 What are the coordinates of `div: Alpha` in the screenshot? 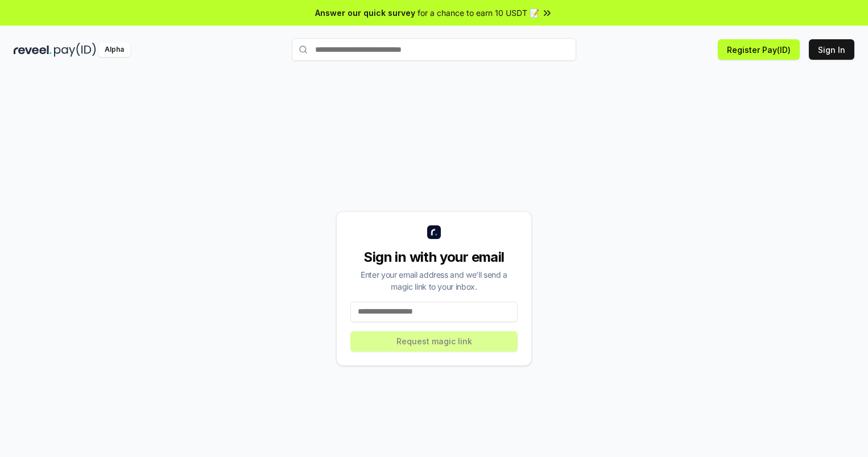 It's located at (115, 49).